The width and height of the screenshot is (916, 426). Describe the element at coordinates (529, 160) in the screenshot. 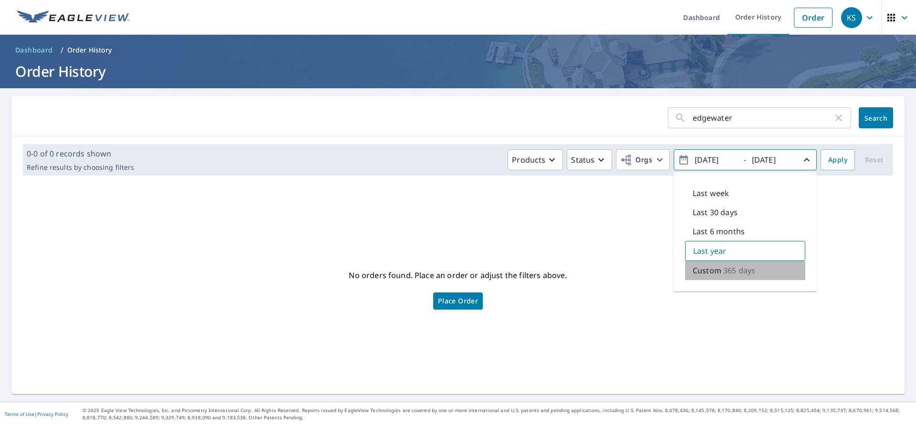

I see `p: Products` at that location.